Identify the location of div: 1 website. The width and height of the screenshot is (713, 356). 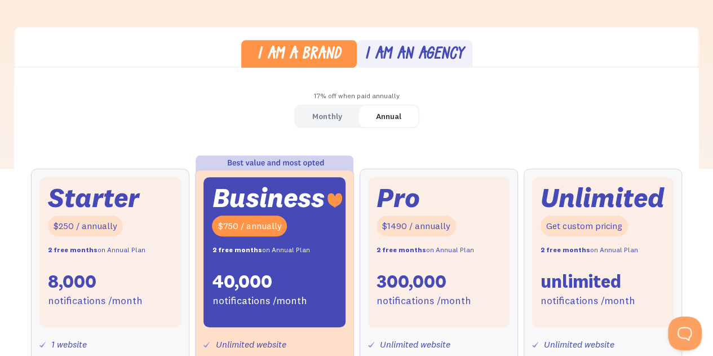
(69, 344).